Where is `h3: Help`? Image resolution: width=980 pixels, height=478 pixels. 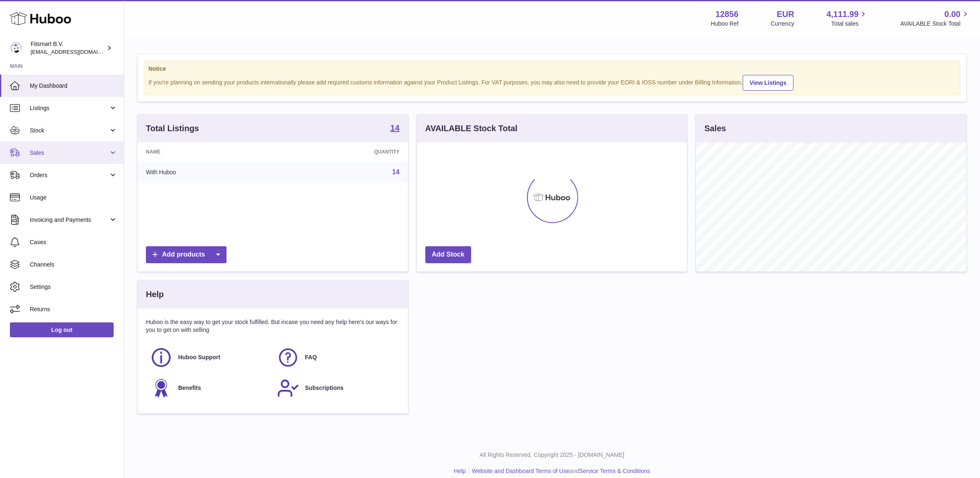 h3: Help is located at coordinates (154, 294).